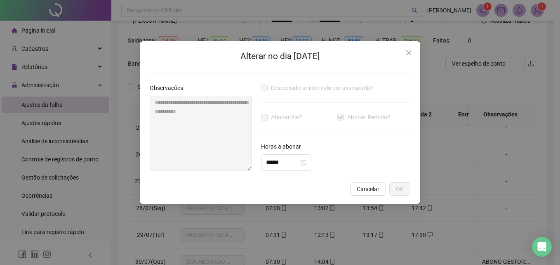 This screenshot has width=560, height=265. What do you see at coordinates (284, 146) in the screenshot?
I see `label: Horas a abonar` at bounding box center [284, 146].